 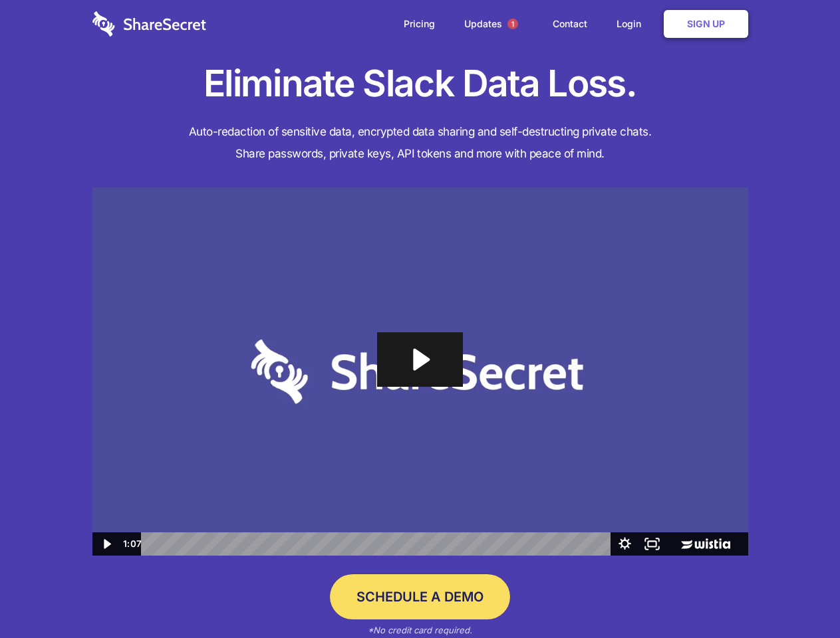 What do you see at coordinates (419, 24) in the screenshot?
I see `a: Pricing` at bounding box center [419, 24].